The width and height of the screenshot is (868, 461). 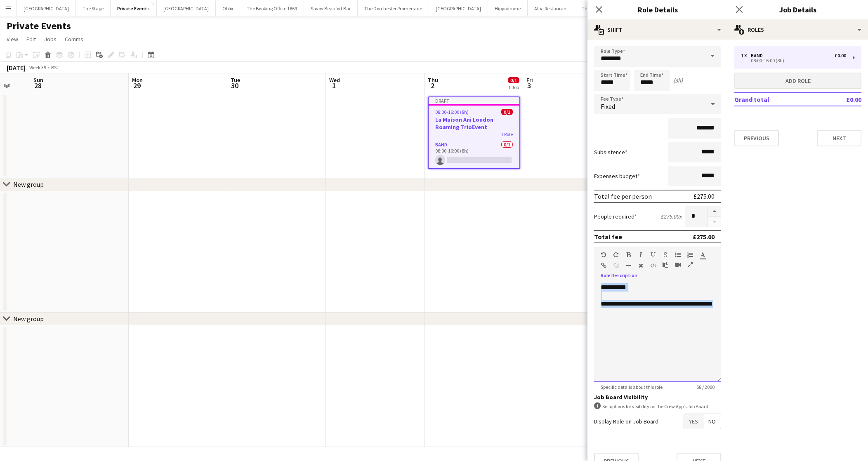 I want to click on label: Display Role on Job Board, so click(x=626, y=422).